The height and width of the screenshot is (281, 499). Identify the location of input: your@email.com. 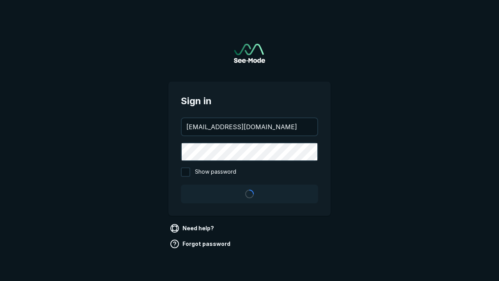
(249, 127).